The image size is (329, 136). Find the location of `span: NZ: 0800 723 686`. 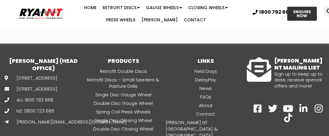

span: NZ: 0800 723 686 is located at coordinates (35, 111).